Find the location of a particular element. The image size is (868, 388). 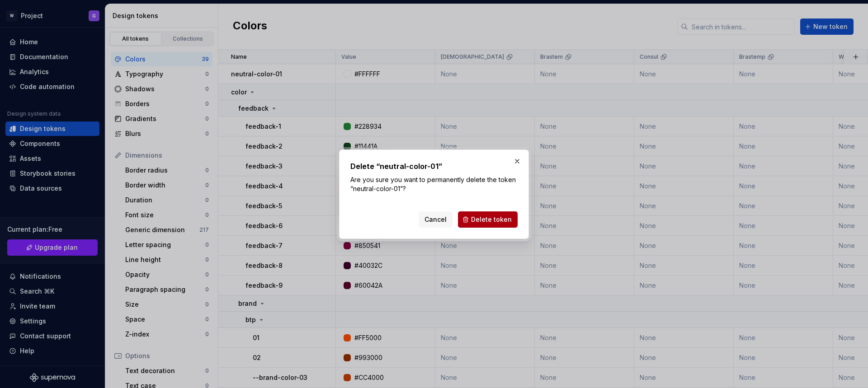

button: Delete token is located at coordinates (488, 220).